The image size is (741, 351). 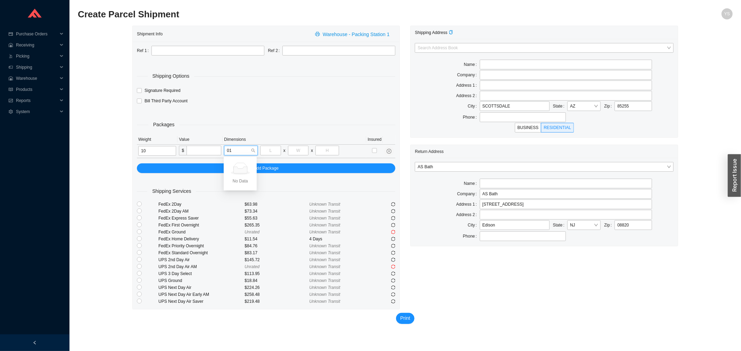 I want to click on div: UPS 3 Day Select, so click(x=201, y=274).